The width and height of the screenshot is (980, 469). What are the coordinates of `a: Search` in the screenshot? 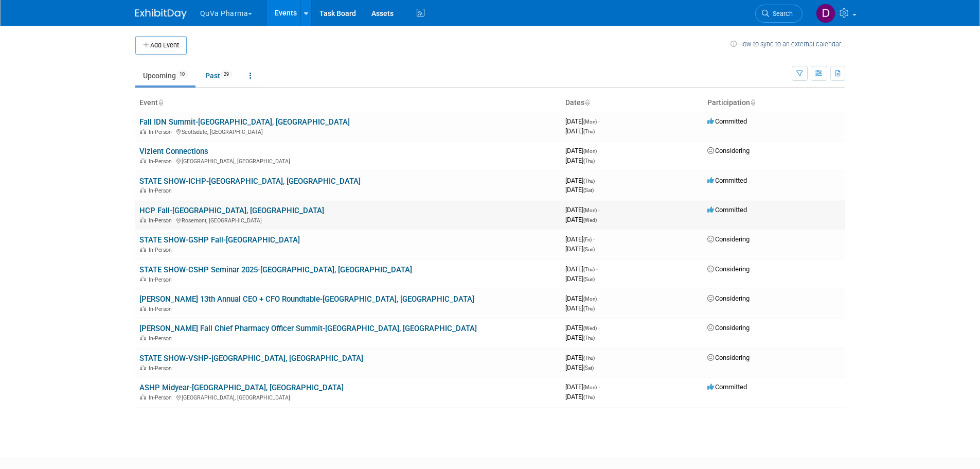 It's located at (779, 13).